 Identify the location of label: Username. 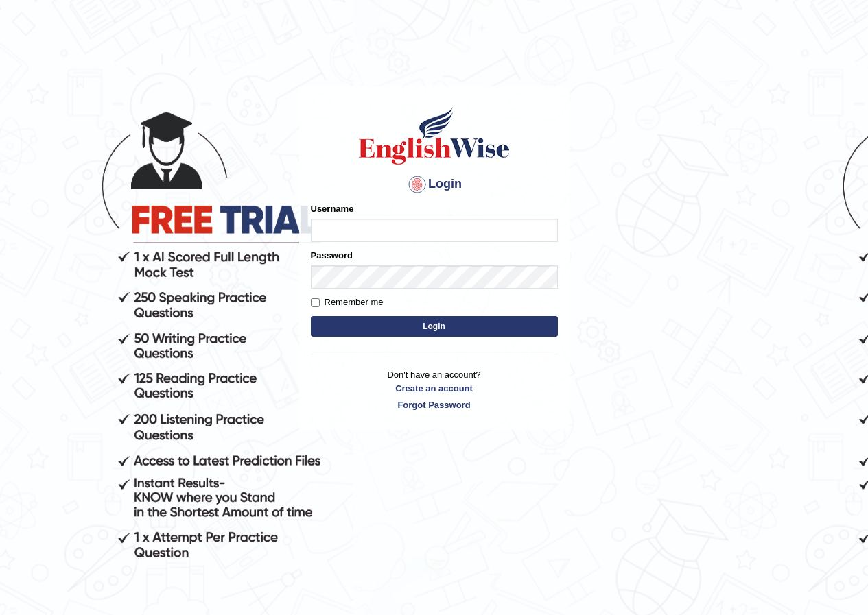
(333, 208).